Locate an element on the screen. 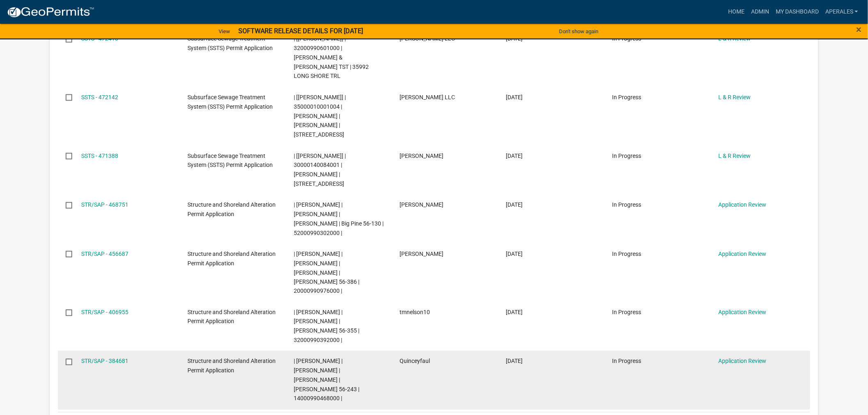  span: Jacob Vigness is located at coordinates (422, 254).